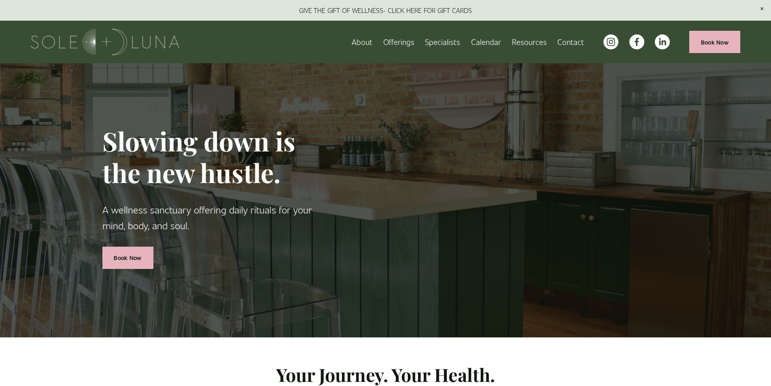 This screenshot has width=771, height=386. Describe the element at coordinates (219, 157) in the screenshot. I see `h1: Slowing down is the new hustle.` at that location.